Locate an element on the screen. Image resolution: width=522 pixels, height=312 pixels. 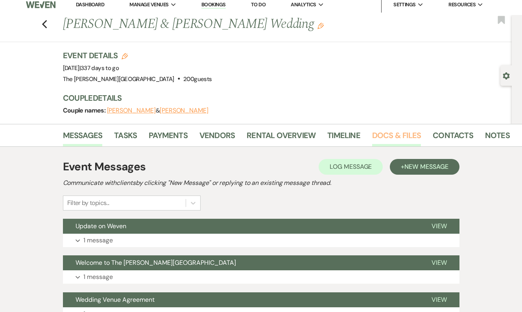
span: Wedding Venue Agreement is located at coordinates (115, 300).